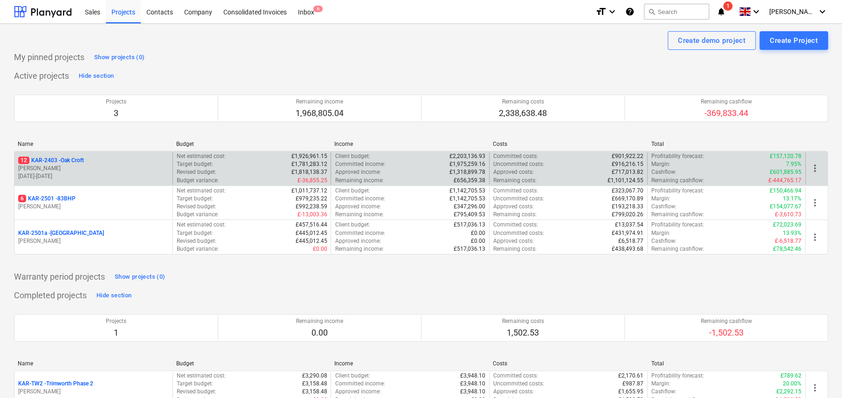 This screenshot has width=842, height=398. Describe the element at coordinates (49, 57) in the screenshot. I see `p: My pinned projects` at that location.